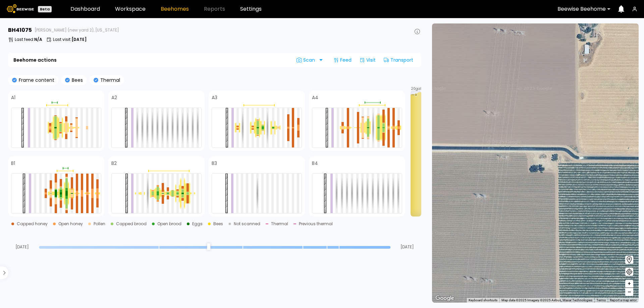  Describe the element at coordinates (35, 60) in the screenshot. I see `b: Beehome actions` at that location.